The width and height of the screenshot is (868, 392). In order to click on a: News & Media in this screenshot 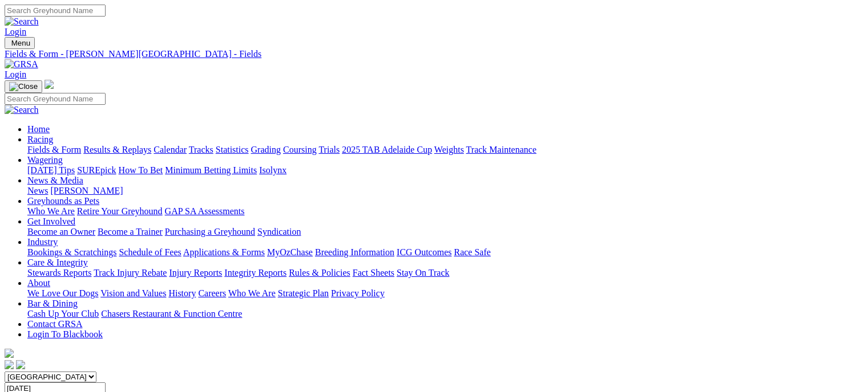, I will do `click(56, 181)`.